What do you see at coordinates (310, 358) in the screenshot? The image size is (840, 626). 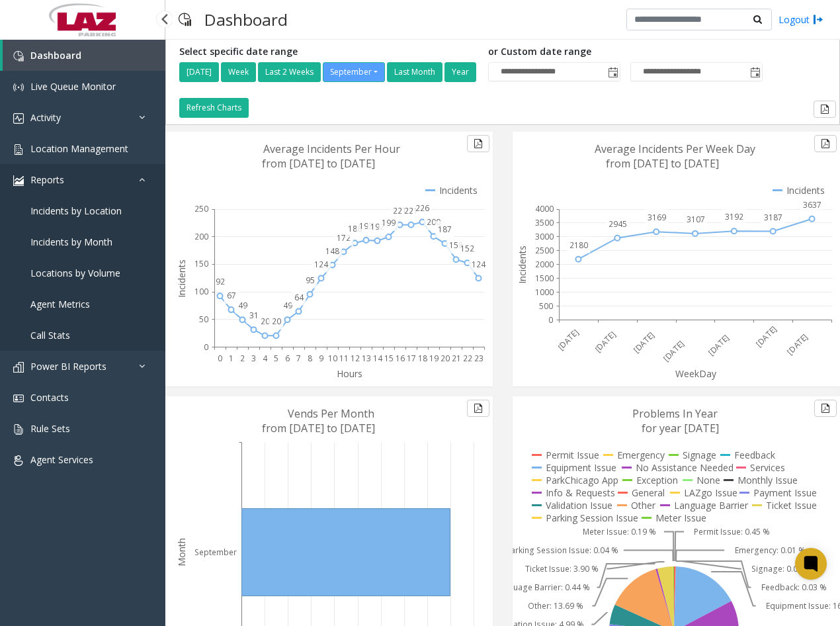 I see `text: 8` at bounding box center [310, 358].